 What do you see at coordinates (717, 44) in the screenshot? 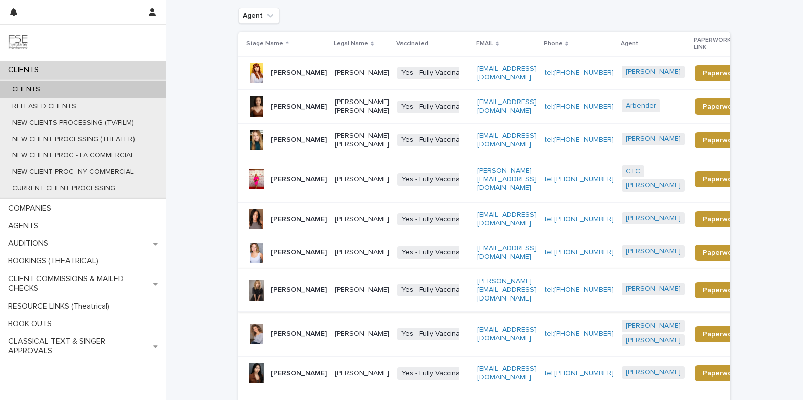
I see `p: PAPERWORK LINK` at bounding box center [717, 44].